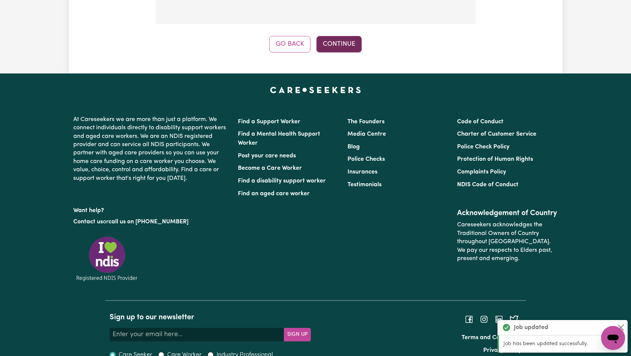 The height and width of the screenshot is (356, 631). Describe the element at coordinates (367, 134) in the screenshot. I see `a: Media Centre` at that location.